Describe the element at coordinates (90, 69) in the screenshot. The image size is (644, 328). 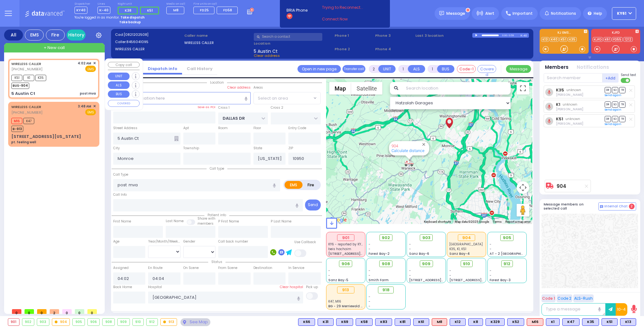
I see `span: EMS` at that location.